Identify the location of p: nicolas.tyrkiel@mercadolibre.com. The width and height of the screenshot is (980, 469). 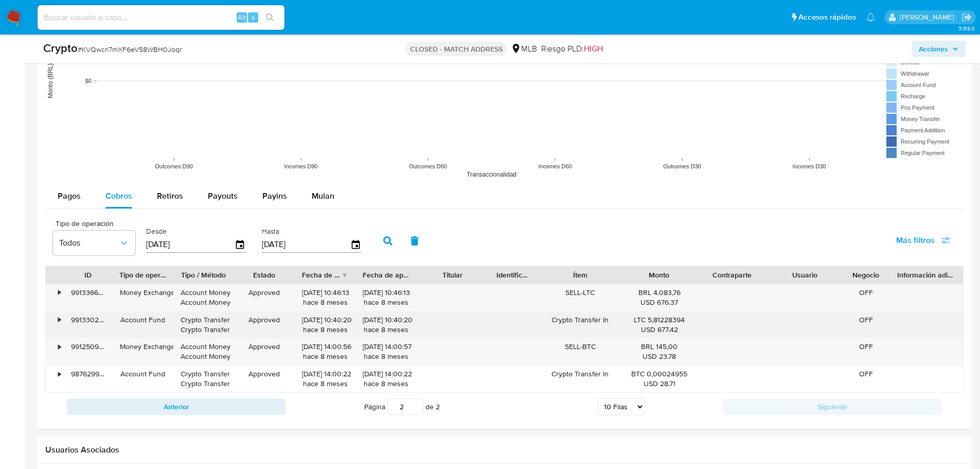
(928, 17).